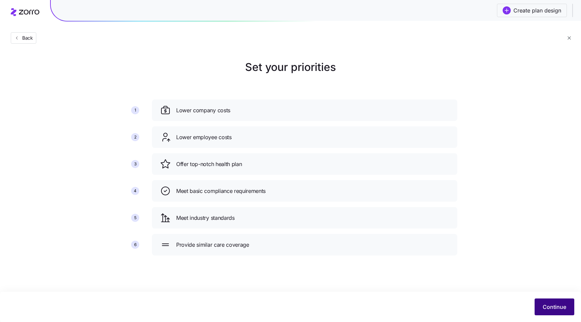 The image size is (581, 322). What do you see at coordinates (212, 245) in the screenshot?
I see `span: Provide similar care coverage` at bounding box center [212, 245].